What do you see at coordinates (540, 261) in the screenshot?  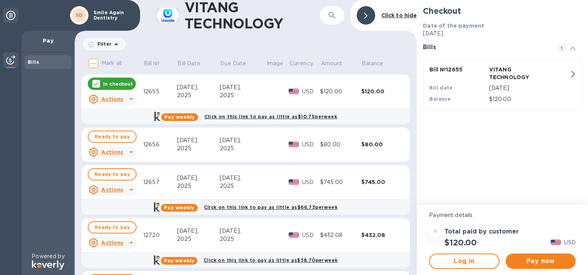 I see `span: Pay now` at bounding box center [540, 261].